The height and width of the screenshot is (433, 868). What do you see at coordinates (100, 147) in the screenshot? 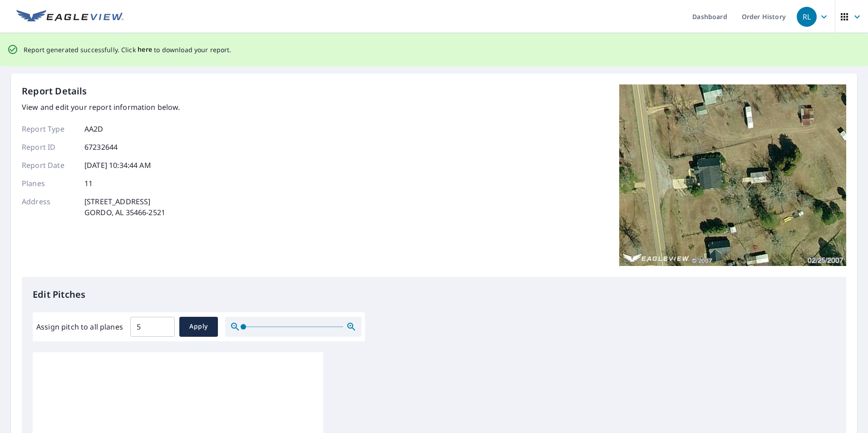
I see `p: 67232644` at bounding box center [100, 147].